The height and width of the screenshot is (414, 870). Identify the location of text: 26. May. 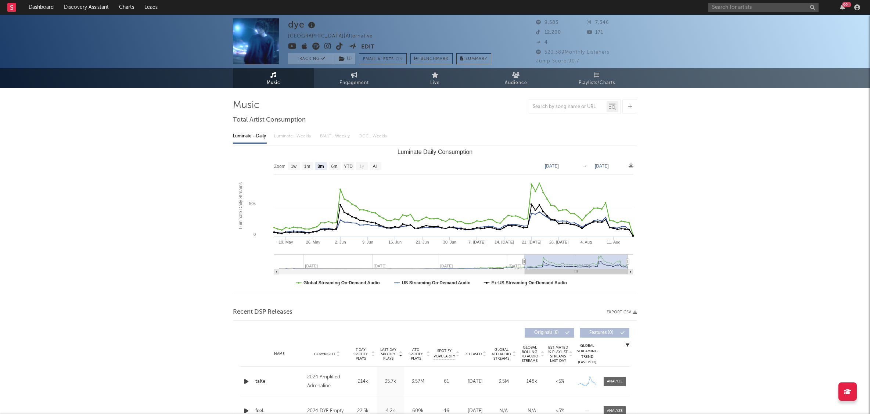
(313, 242).